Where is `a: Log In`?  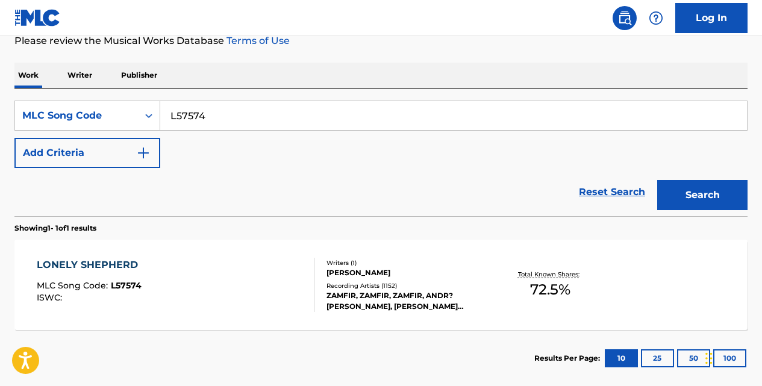
a: Log In is located at coordinates (711, 18).